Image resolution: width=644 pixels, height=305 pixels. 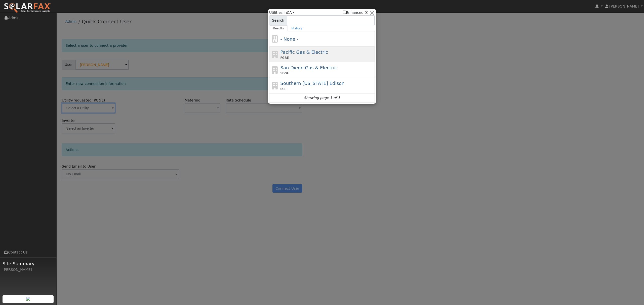 I want to click on span: Utilities in, so click(x=282, y=12).